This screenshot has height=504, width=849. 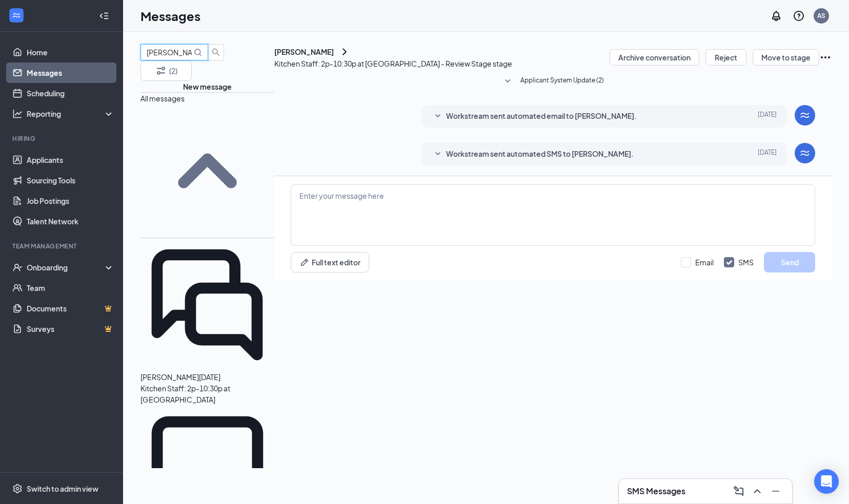 I want to click on svg: Minimize, so click(x=775, y=491).